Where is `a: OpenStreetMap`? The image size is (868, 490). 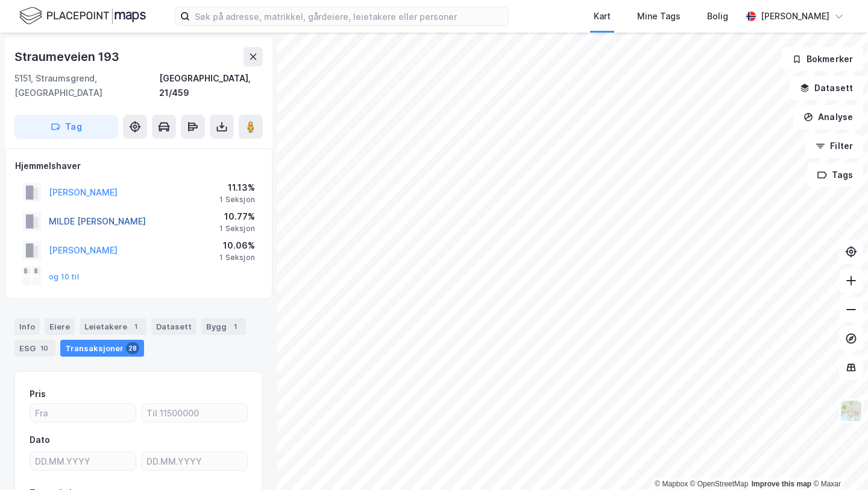
a: OpenStreetMap is located at coordinates (719, 483).